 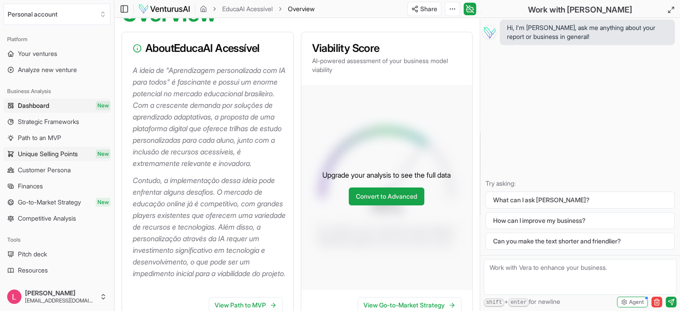 What do you see at coordinates (38, 54) in the screenshot?
I see `span: Your ventures` at bounding box center [38, 54].